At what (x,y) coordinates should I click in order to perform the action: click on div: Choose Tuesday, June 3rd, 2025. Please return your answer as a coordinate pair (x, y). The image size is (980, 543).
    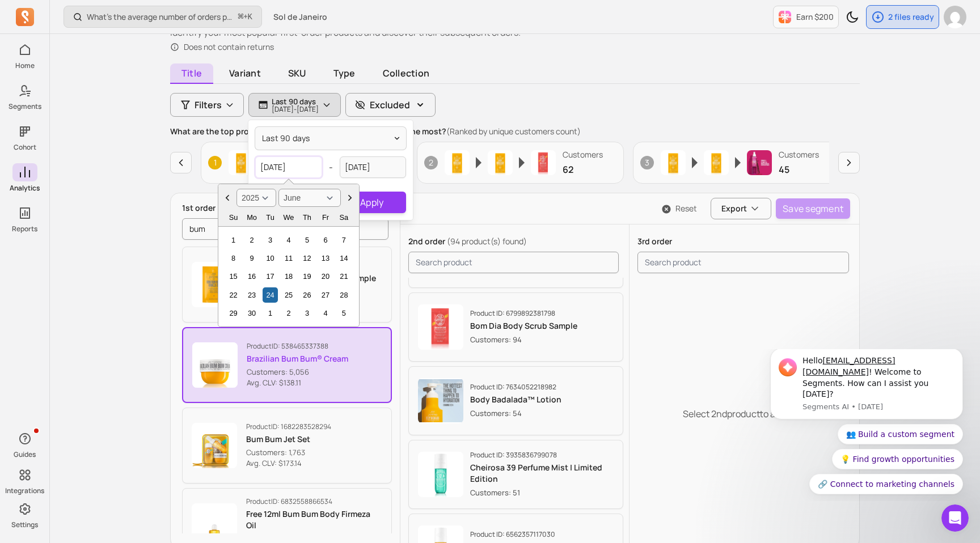
    Looking at the image, I should click on (270, 240).